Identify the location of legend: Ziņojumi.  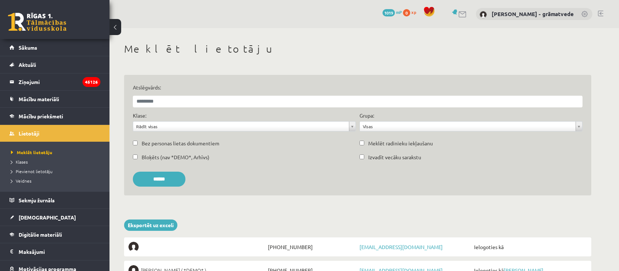
(59, 82).